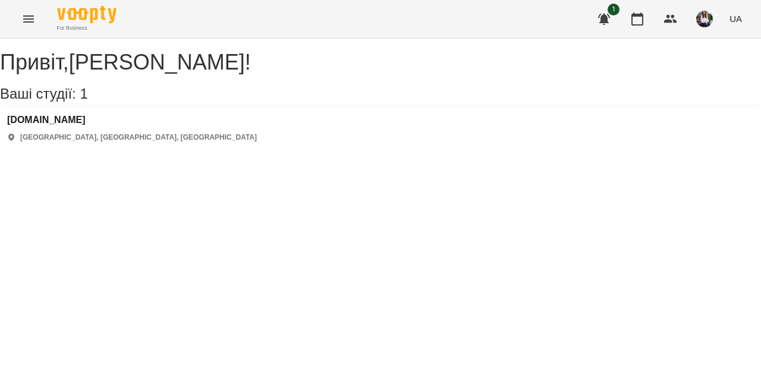 The image size is (761, 375). What do you see at coordinates (705, 19) in the screenshot?
I see `img: f3607268c58c4d4509d1a71c234b9640.jpg` at bounding box center [705, 19].